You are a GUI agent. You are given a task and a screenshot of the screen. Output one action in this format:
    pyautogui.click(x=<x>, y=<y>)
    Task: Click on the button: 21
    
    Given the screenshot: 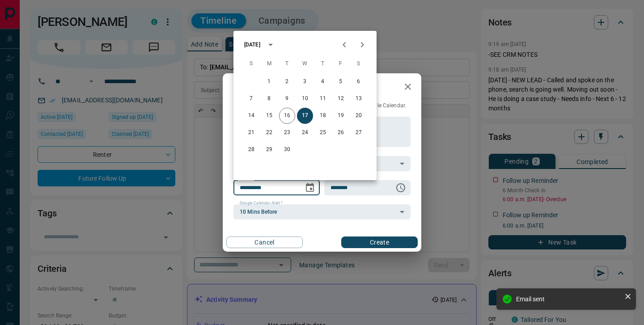 What is the action you would take?
    pyautogui.click(x=251, y=132)
    